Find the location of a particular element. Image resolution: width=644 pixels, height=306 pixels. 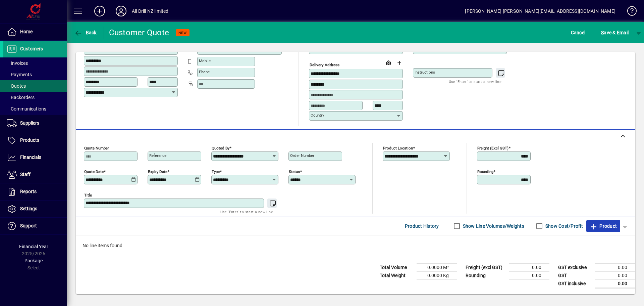

a: Products is located at coordinates (35, 141).